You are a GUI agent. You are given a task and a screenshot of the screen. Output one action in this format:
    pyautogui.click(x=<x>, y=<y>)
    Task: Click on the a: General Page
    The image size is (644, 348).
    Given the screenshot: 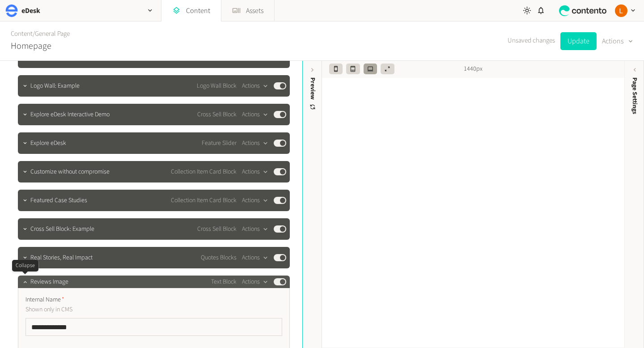 What is the action you would take?
    pyautogui.click(x=52, y=34)
    